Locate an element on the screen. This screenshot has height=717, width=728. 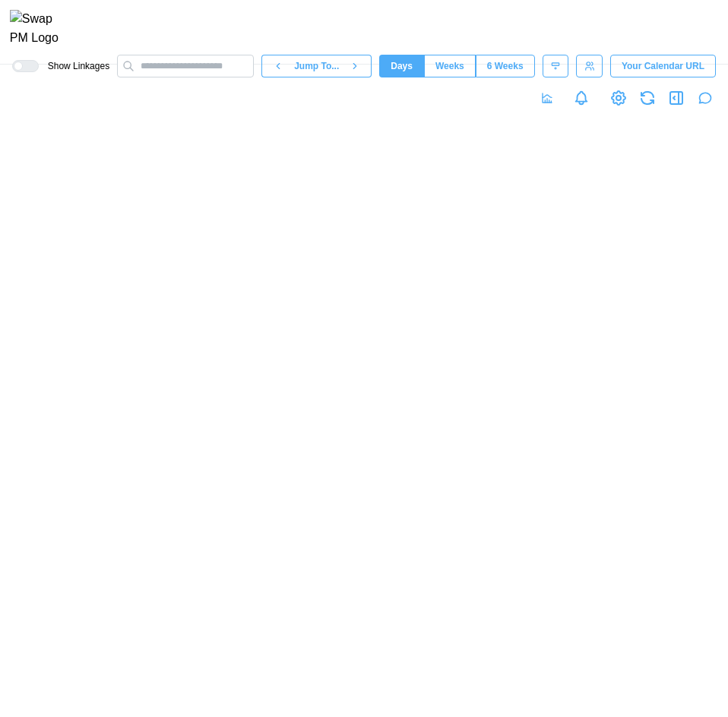
img: Swap PM Logo is located at coordinates (40, 29).